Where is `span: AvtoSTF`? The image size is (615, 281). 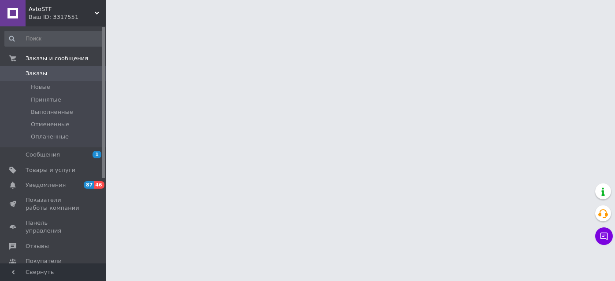 span: AvtoSTF is located at coordinates (62, 9).